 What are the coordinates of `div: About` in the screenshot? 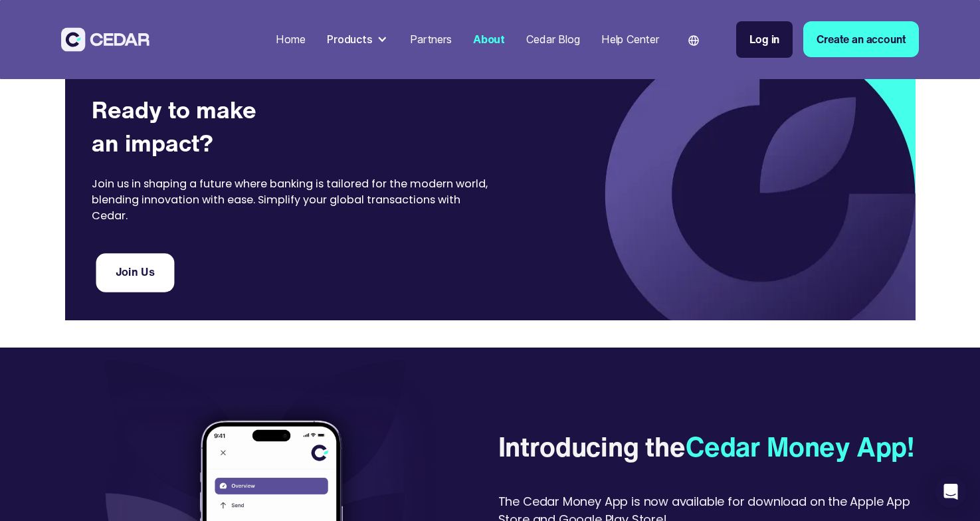 It's located at (489, 40).